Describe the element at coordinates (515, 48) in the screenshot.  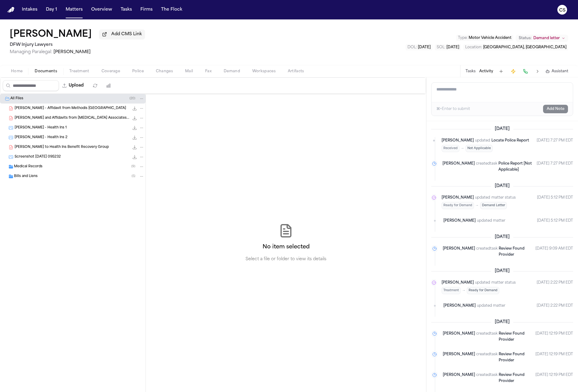
I see `button: Edit Location: Desoto, TX` at that location.